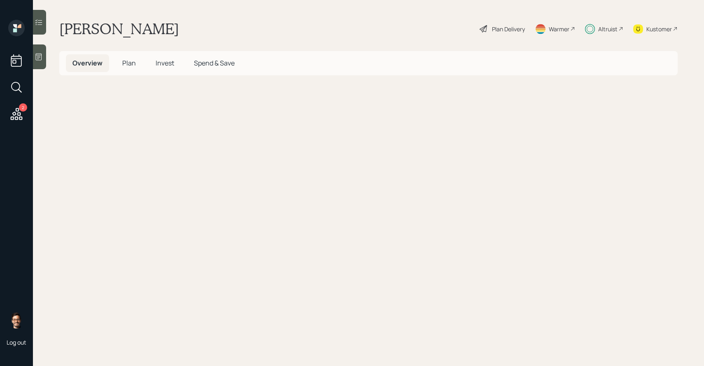  I want to click on div: Log out, so click(16, 342).